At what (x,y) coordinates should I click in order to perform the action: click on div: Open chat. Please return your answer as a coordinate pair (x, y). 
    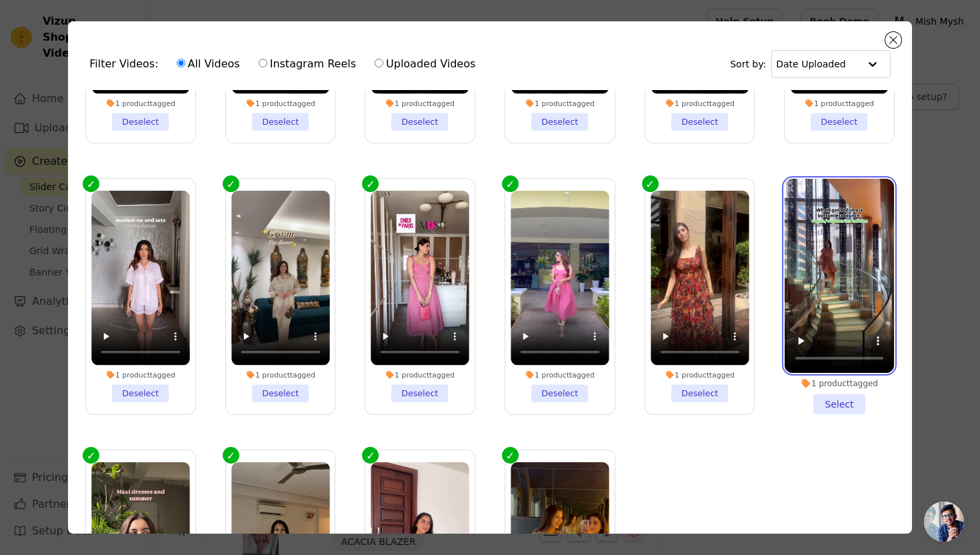
    Looking at the image, I should click on (944, 522).